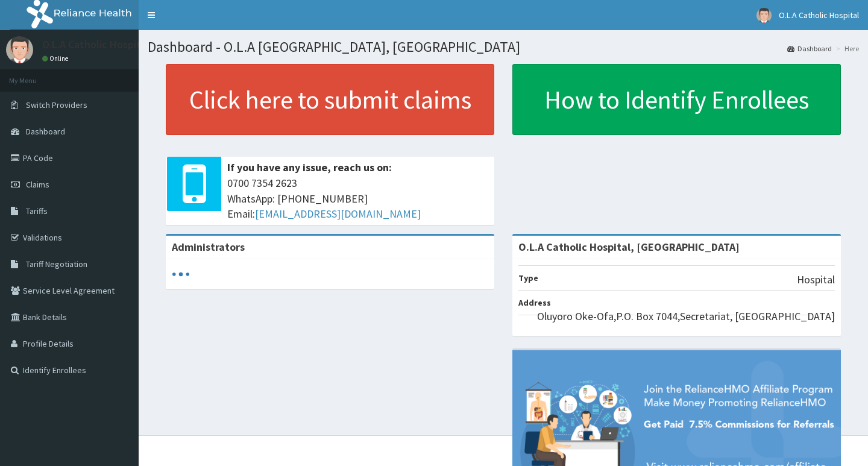 The height and width of the screenshot is (466, 868). What do you see at coordinates (45, 132) in the screenshot?
I see `span: Dashboard` at bounding box center [45, 132].